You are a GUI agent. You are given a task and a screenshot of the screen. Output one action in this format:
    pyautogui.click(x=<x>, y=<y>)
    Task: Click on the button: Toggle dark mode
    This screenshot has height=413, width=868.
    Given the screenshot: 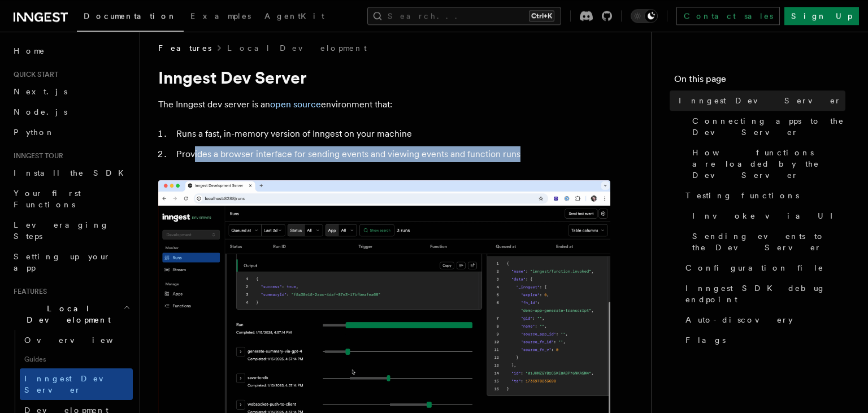 What is the action you would take?
    pyautogui.click(x=644, y=16)
    